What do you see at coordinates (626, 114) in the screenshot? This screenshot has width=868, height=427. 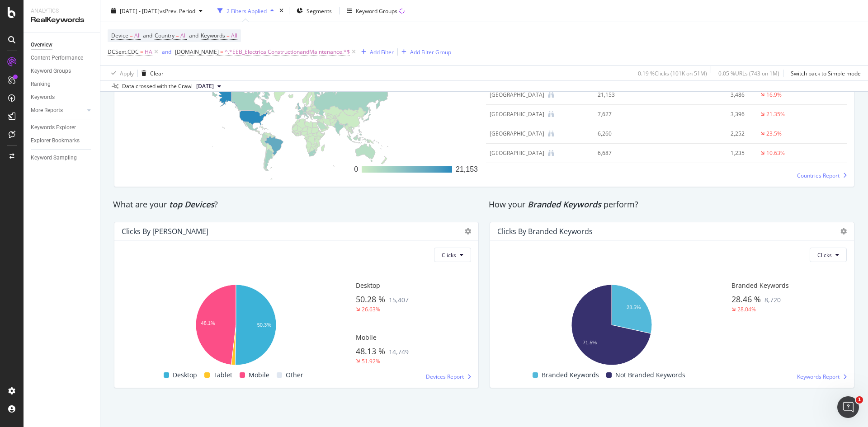 I see `div: 7,627` at bounding box center [626, 114].